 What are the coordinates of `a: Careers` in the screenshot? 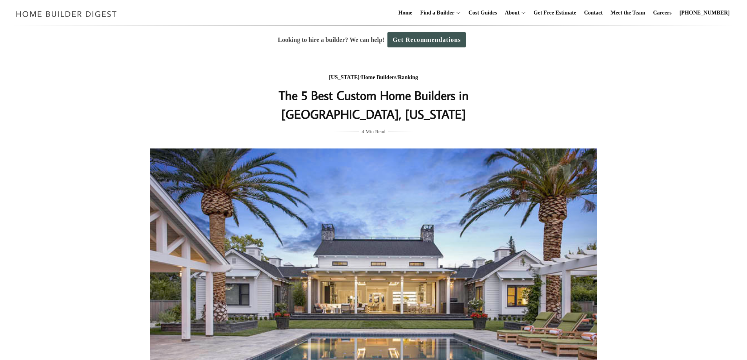 It's located at (662, 13).